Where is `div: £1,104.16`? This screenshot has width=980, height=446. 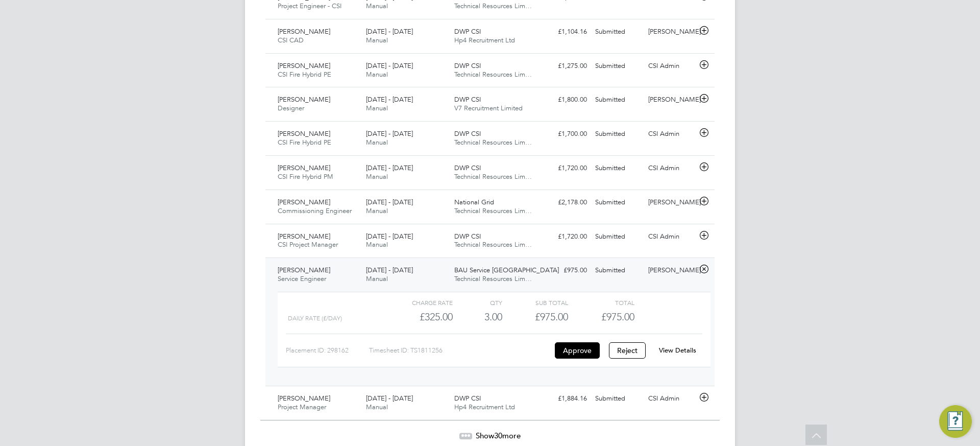
div: £1,104.16 is located at coordinates (564, 31).